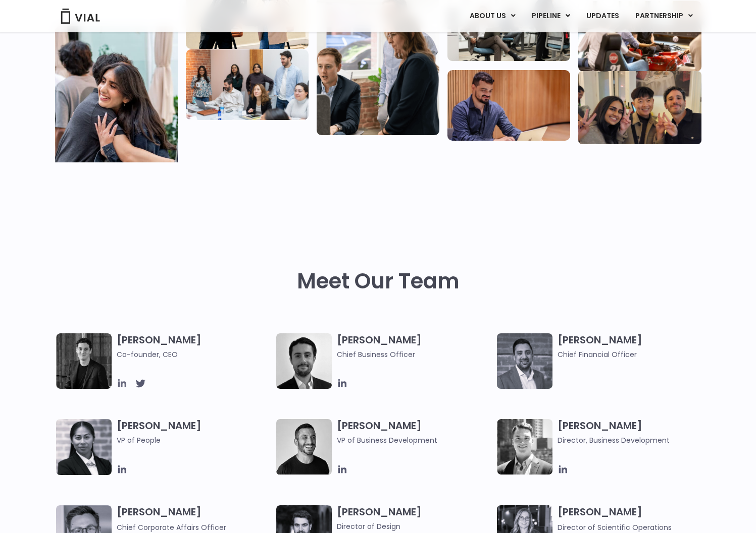 This screenshot has width=756, height=533. Describe the element at coordinates (492, 16) in the screenshot. I see `a: ABOUT USMenu Toggle` at that location.